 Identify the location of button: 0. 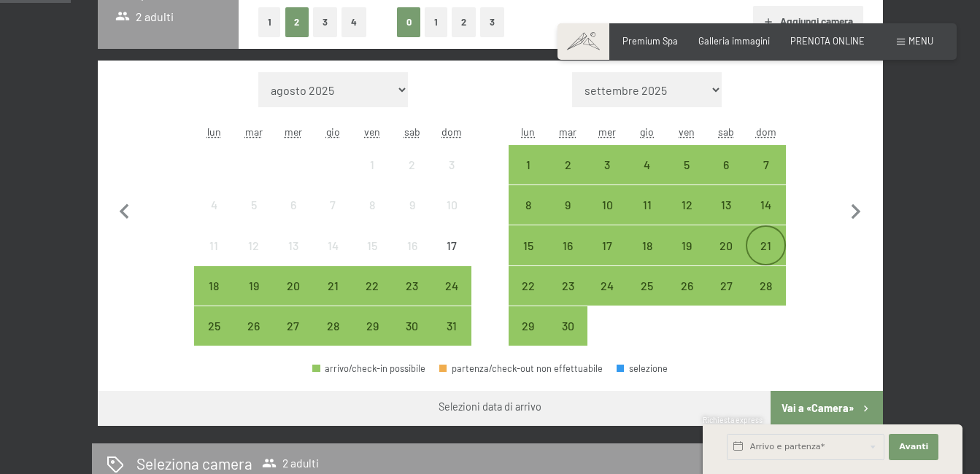
(409, 22).